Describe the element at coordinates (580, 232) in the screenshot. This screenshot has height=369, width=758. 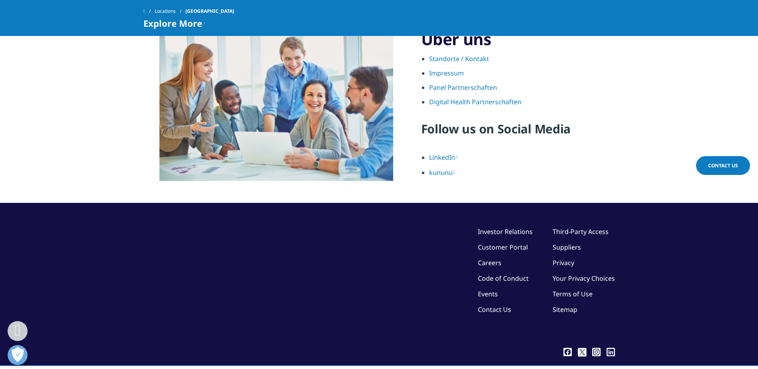
I see `a: Third-Party Access` at that location.